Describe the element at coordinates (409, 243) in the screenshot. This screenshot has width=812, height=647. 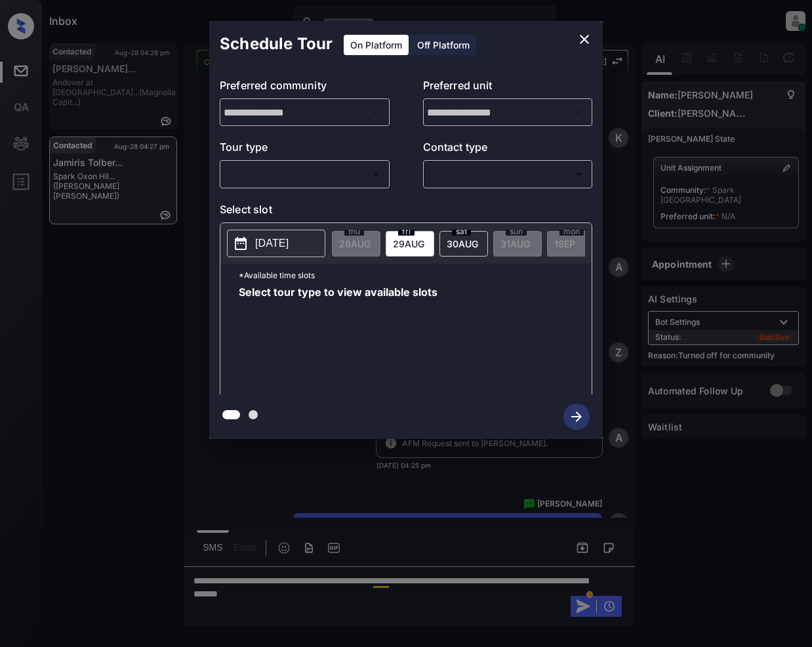
I see `span: 29 AUG` at that location.